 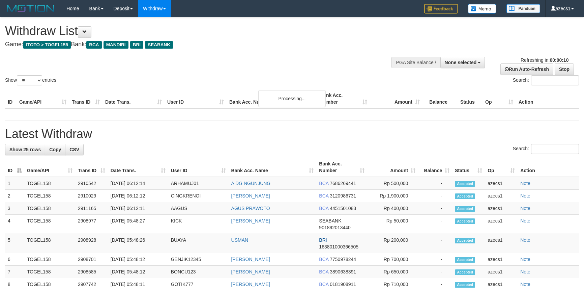 What do you see at coordinates (463, 62) in the screenshot?
I see `button: None selected` at bounding box center [463, 62].